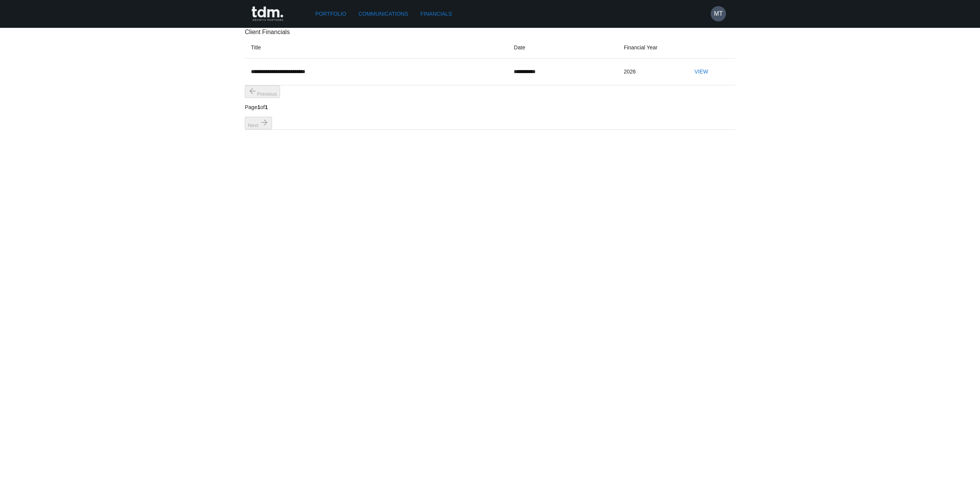 This screenshot has height=486, width=980. What do you see at coordinates (562, 48) in the screenshot?
I see `th: Date` at bounding box center [562, 48].